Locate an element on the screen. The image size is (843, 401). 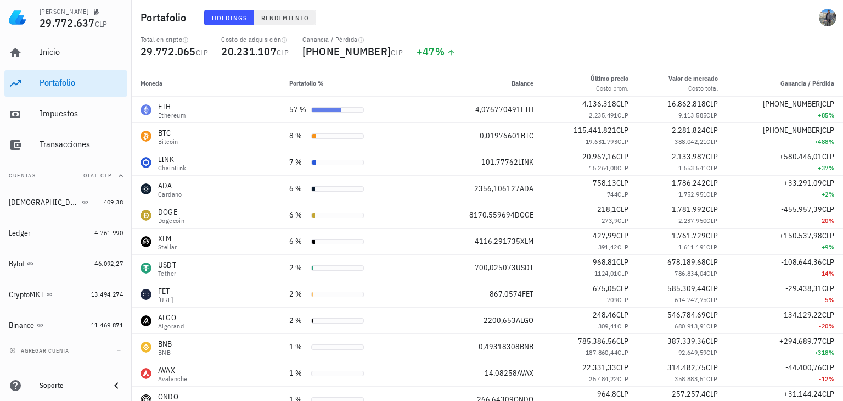
a: Impuestos is located at coordinates (66, 114).